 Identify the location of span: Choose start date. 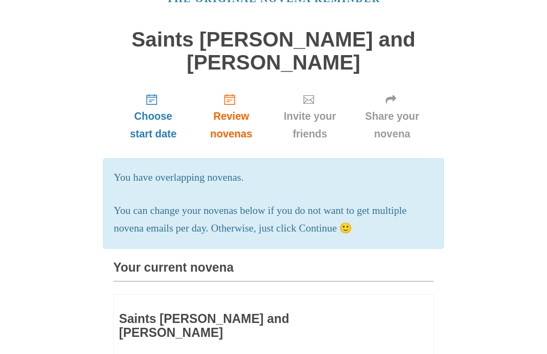
(153, 125).